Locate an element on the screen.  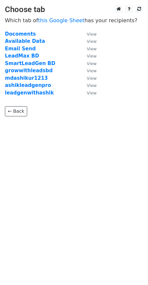
a: Available Data is located at coordinates (25, 41).